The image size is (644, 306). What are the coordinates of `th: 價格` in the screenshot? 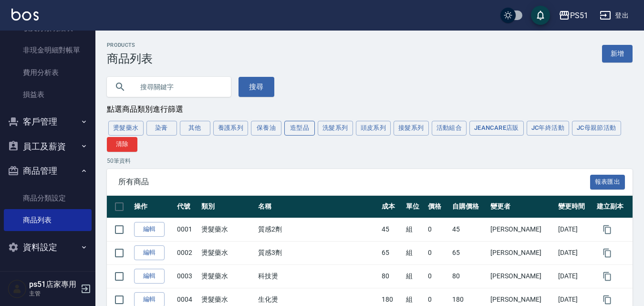 It's located at (438, 207).